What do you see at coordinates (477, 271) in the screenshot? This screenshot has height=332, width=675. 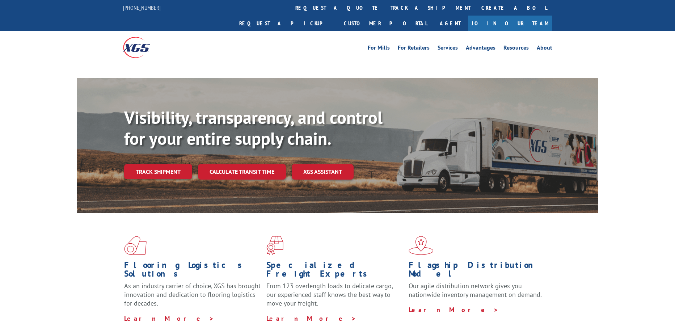 I see `h1: Flagship Distribution Model` at bounding box center [477, 271].